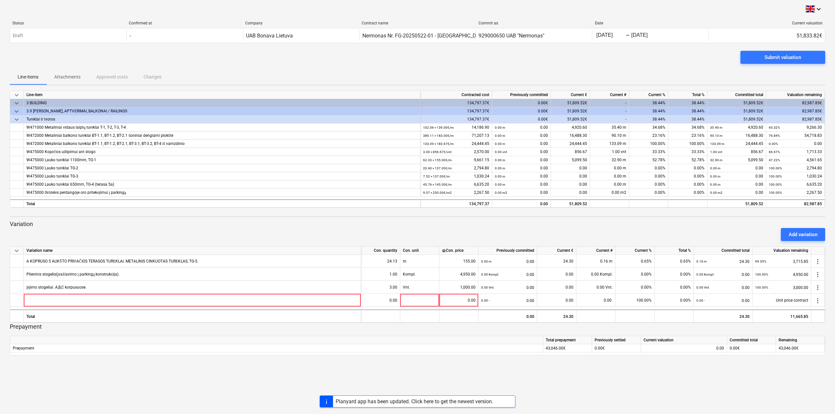 The width and height of the screenshot is (835, 414). Describe the element at coordinates (490, 275) in the screenshot. I see `small: 0.00 Kompl.` at that location.